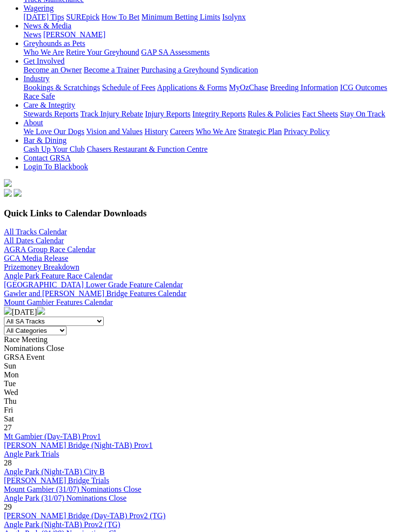 The width and height of the screenshot is (408, 532). I want to click on div: Get Involved, so click(214, 70).